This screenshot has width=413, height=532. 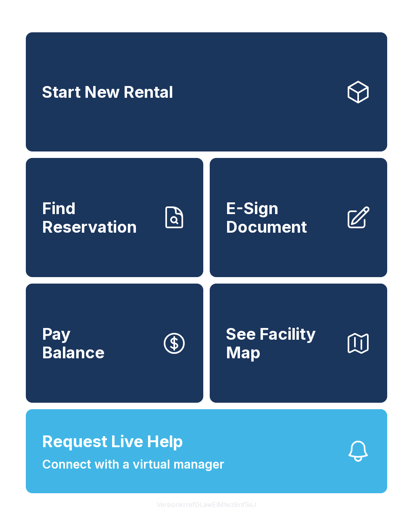 I want to click on a: E-Sign Document, so click(x=298, y=217).